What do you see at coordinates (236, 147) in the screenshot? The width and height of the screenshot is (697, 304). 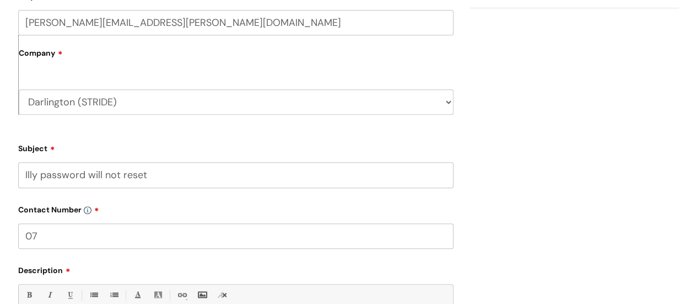 I see `label: Subject` at bounding box center [236, 147].